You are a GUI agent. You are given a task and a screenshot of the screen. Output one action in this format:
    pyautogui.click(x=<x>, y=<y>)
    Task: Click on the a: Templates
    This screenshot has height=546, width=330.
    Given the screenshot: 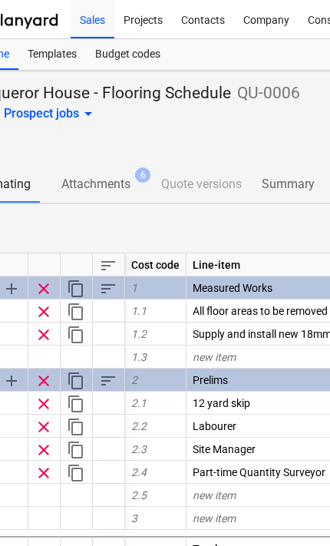 What is the action you would take?
    pyautogui.click(x=52, y=55)
    